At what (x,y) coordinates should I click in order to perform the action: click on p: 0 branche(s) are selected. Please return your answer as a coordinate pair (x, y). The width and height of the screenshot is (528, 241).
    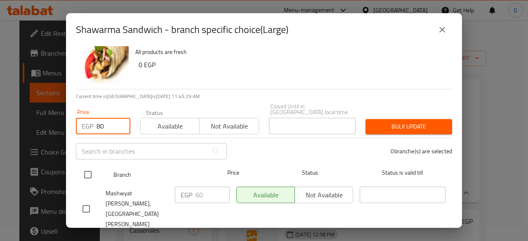
    Looking at the image, I should click on (421, 151).